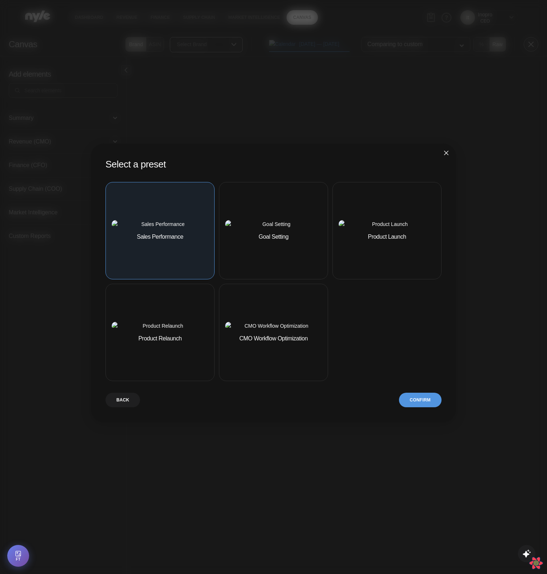 The image size is (547, 574). What do you see at coordinates (273, 339) in the screenshot?
I see `p: CMO Workflow Optimization` at bounding box center [273, 339].